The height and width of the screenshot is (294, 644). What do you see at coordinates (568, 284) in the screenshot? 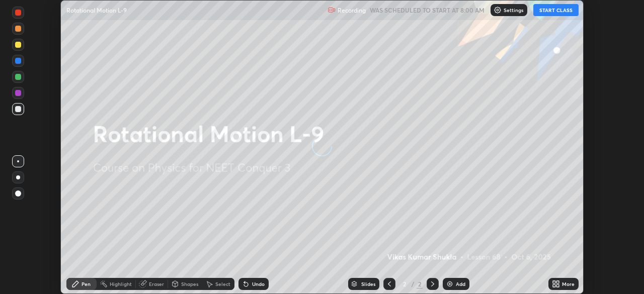
I see `div: More` at bounding box center [568, 284].